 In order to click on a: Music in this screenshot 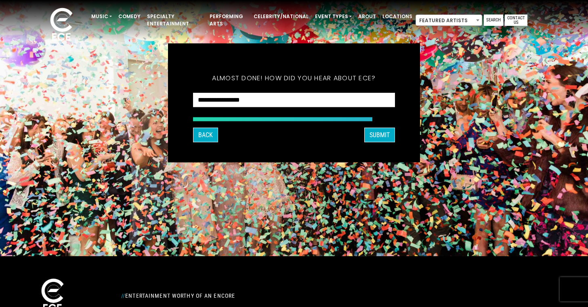, I will do `click(101, 17)`.